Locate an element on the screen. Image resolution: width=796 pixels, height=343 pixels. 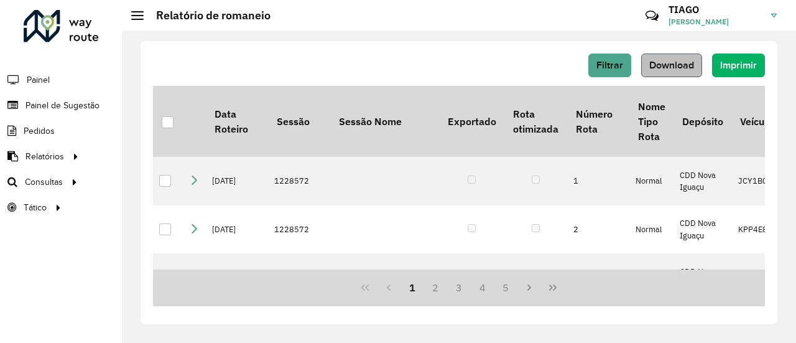
a: Contato Rápido is located at coordinates (652, 16).